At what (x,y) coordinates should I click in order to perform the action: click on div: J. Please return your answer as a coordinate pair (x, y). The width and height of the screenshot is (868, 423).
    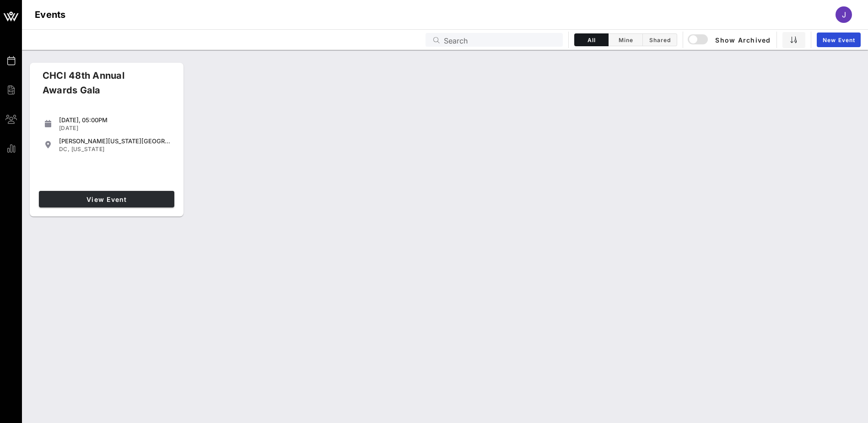
    Looking at the image, I should click on (844, 15).